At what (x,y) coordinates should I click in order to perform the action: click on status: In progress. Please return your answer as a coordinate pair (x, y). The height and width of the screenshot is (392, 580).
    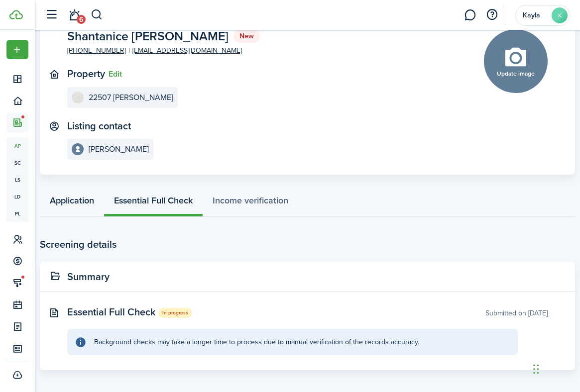
    Looking at the image, I should click on (175, 313).